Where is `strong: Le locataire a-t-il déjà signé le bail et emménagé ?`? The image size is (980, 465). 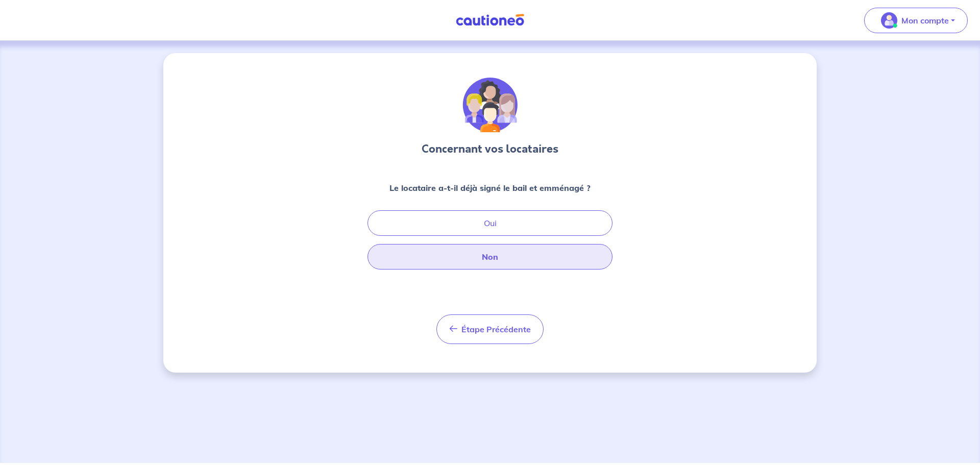 strong: Le locataire a-t-il déjà signé le bail et emménagé ? is located at coordinates (490, 188).